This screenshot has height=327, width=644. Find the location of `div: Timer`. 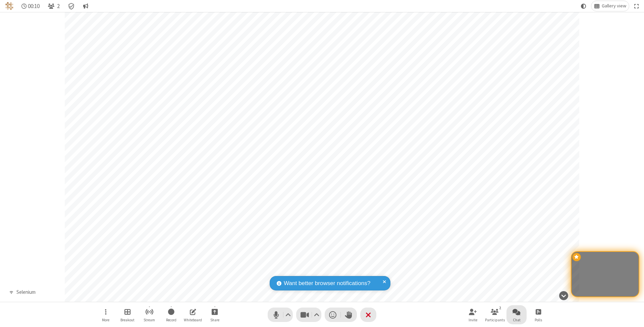

div: Timer is located at coordinates (31, 6).